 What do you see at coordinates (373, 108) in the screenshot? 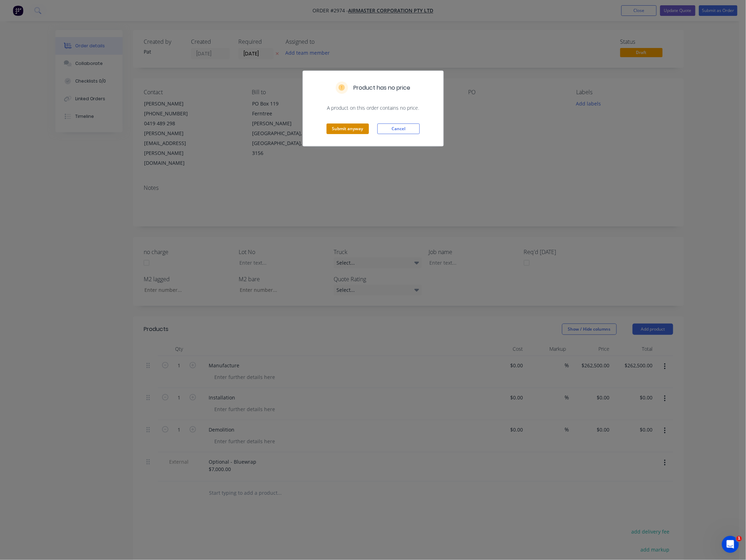
I see `span: A product on this order contains no price.` at bounding box center [373, 108].